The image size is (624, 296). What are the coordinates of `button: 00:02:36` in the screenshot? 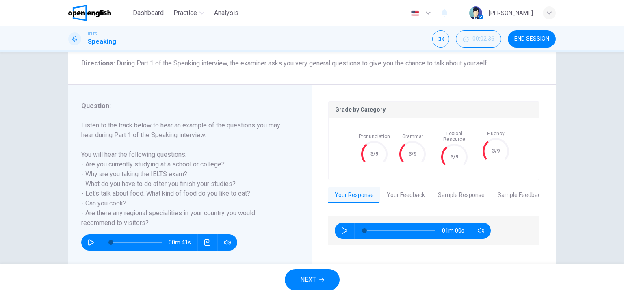 It's located at (478, 39).